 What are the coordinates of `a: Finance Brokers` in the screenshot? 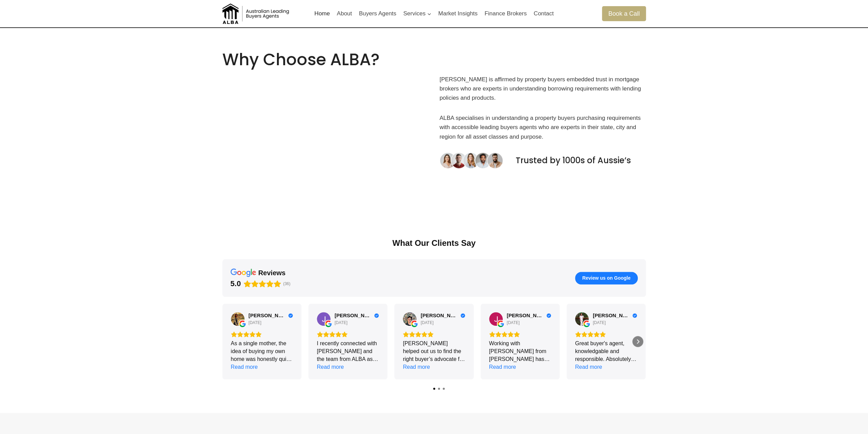 It's located at (505, 14).